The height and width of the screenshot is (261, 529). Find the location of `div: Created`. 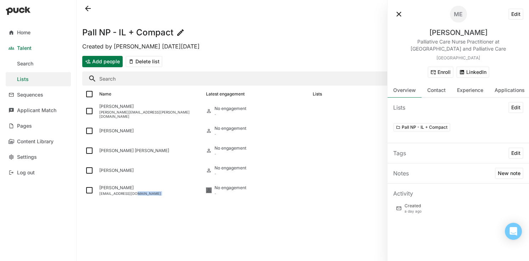

div: Created is located at coordinates (413, 206).